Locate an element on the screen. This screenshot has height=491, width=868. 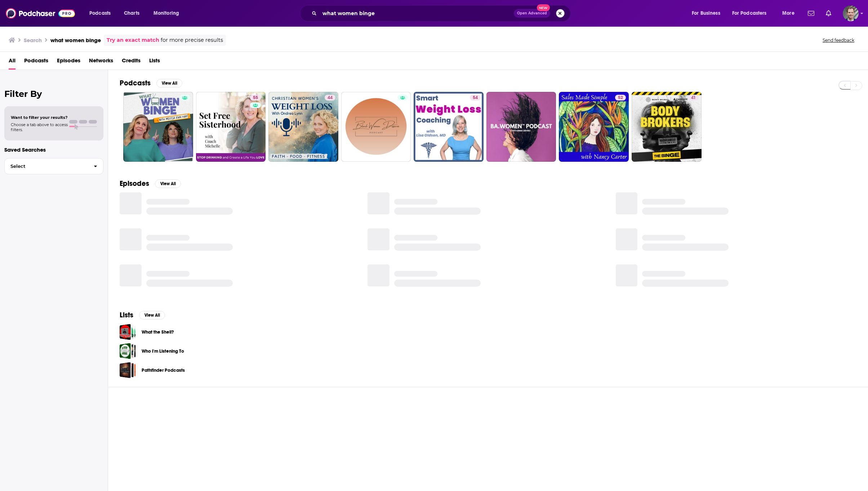
h3: what women binge is located at coordinates (75, 40).